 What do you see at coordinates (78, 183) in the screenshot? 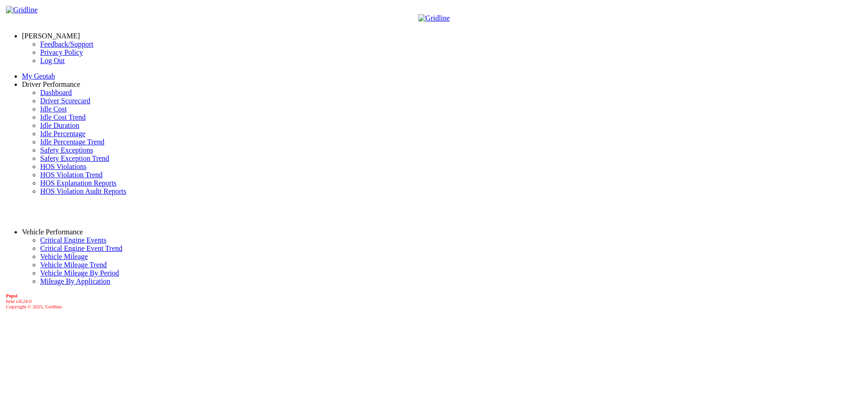
I see `a: HOS Explanation Reports` at bounding box center [78, 183].